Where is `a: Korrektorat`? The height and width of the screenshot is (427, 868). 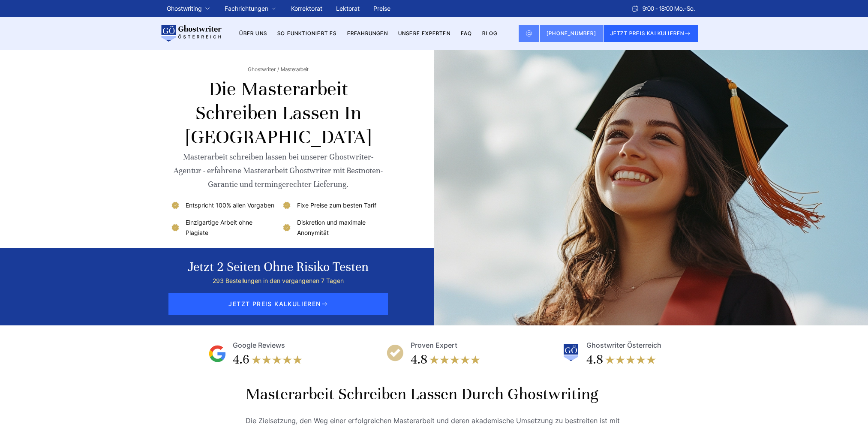
a: Korrektorat is located at coordinates (306, 8).